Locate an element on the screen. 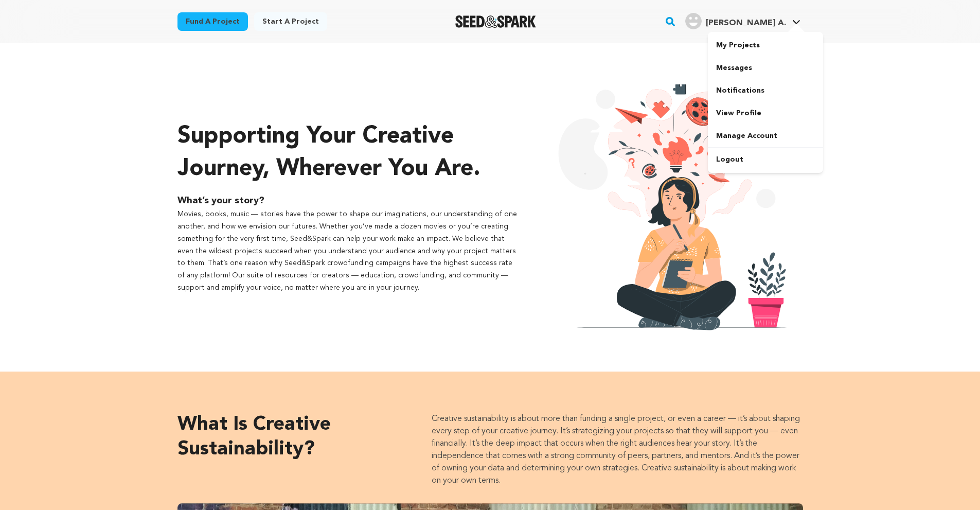 Image resolution: width=980 pixels, height=510 pixels. div: Adeyemo A.'s Profile is located at coordinates (736, 21).